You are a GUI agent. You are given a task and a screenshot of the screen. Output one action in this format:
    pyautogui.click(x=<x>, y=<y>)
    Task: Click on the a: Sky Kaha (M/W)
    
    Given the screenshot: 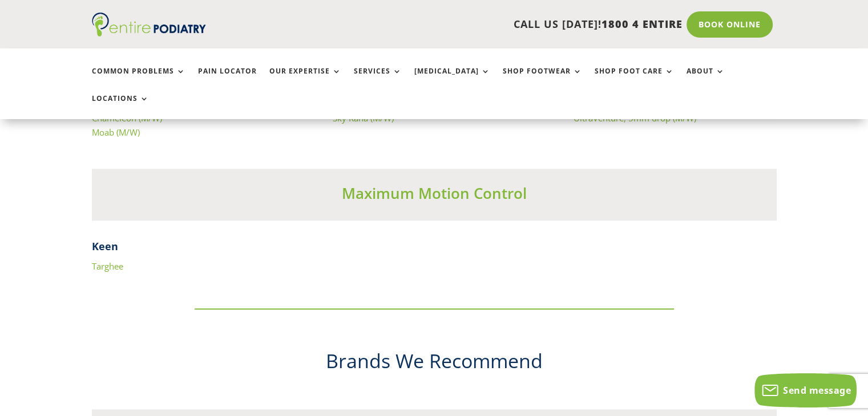 What is the action you would take?
    pyautogui.click(x=363, y=118)
    